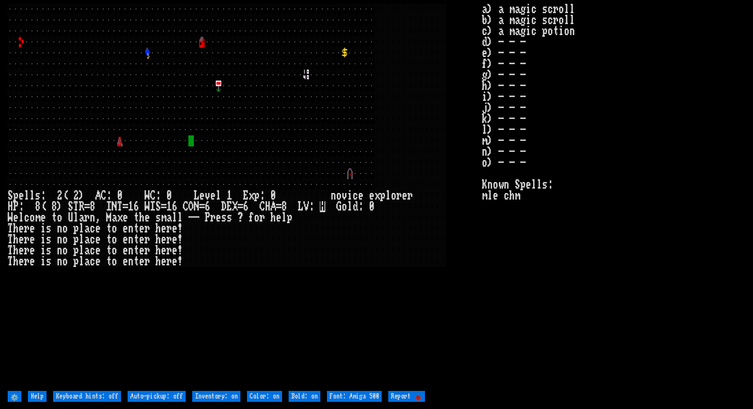  What do you see at coordinates (186, 207) in the screenshot?
I see `div: C` at bounding box center [186, 207].